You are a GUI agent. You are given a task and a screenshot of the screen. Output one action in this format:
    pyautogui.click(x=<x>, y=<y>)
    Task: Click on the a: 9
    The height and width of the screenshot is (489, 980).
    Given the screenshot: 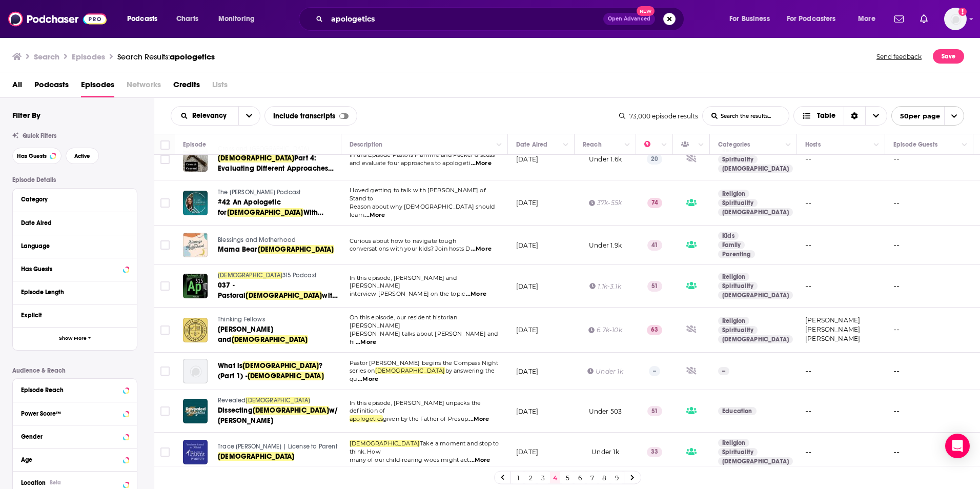 What is the action you would take?
    pyautogui.click(x=616, y=478)
    